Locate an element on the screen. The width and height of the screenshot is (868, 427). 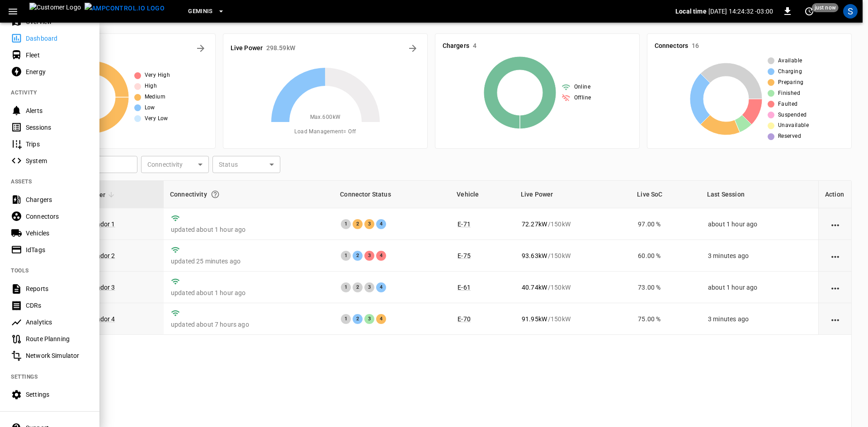
div: Alerts is located at coordinates (57, 111).